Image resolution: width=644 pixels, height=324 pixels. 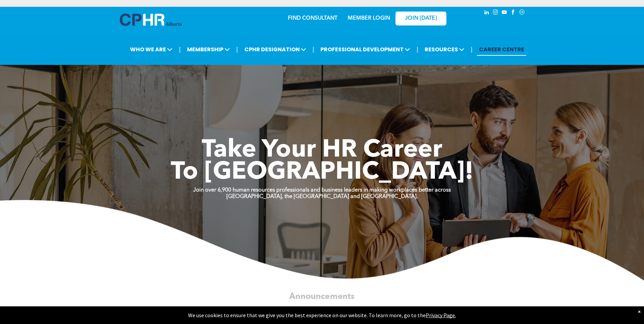 I want to click on a: Social network, so click(x=523, y=13).